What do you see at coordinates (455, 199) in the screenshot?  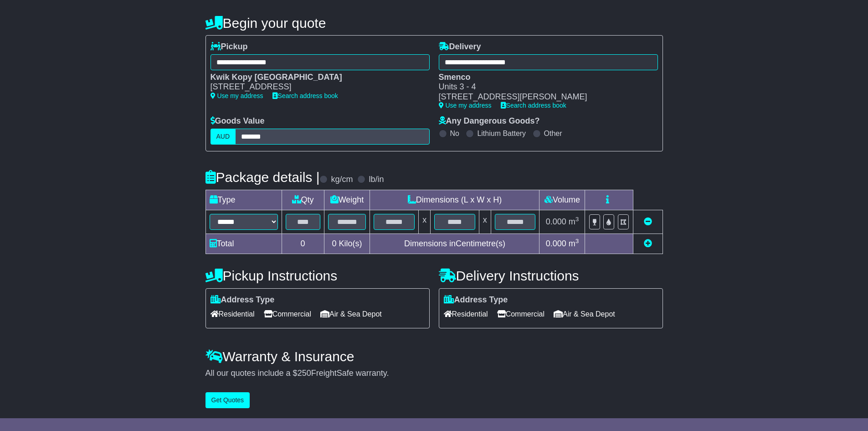 I see `td: Dimensions (L x W x H)` at bounding box center [455, 199].